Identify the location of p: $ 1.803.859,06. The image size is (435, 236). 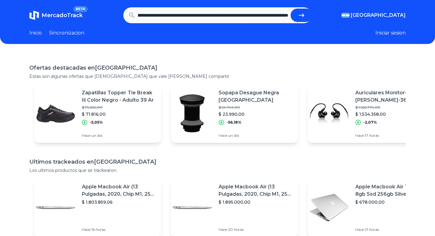
(119, 202).